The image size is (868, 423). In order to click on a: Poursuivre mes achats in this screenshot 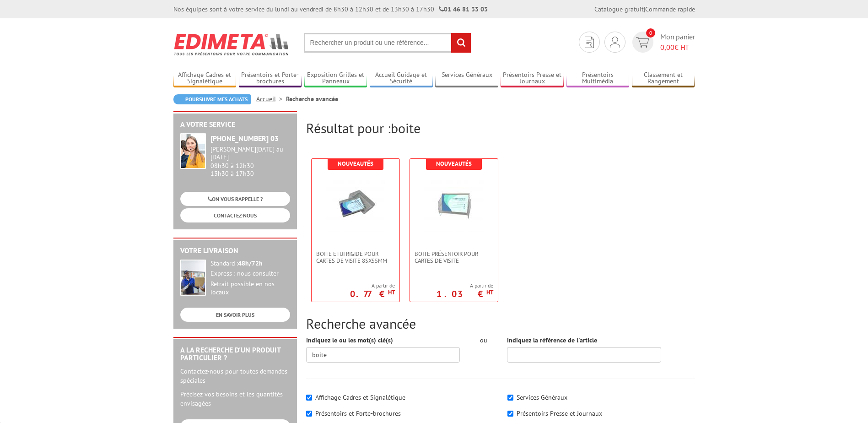, I will do `click(212, 99)`.